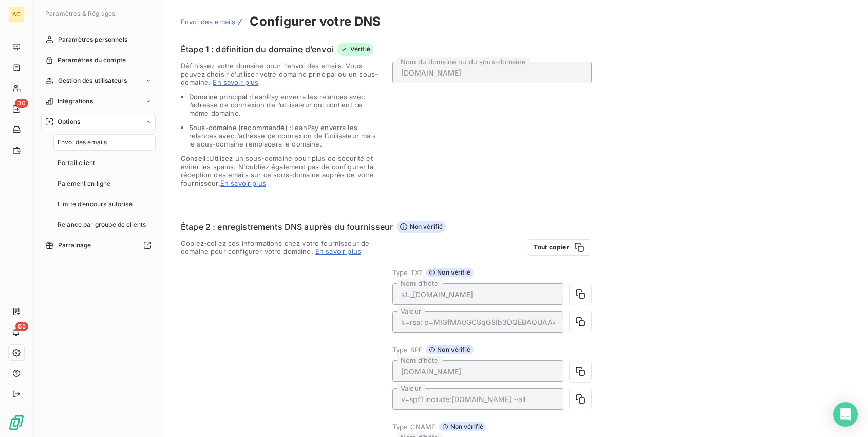 The width and height of the screenshot is (868, 437). What do you see at coordinates (76, 163) in the screenshot?
I see `span: Portail client` at bounding box center [76, 163].